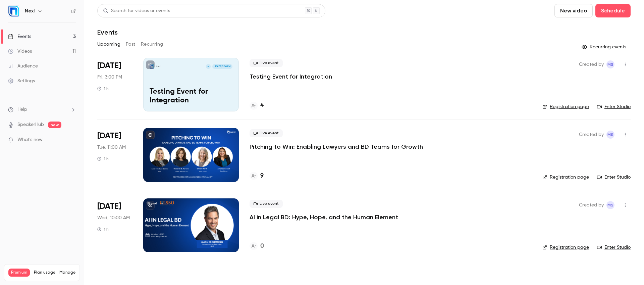  Describe the element at coordinates (23, 66) in the screenshot. I see `div: Audience` at that location.